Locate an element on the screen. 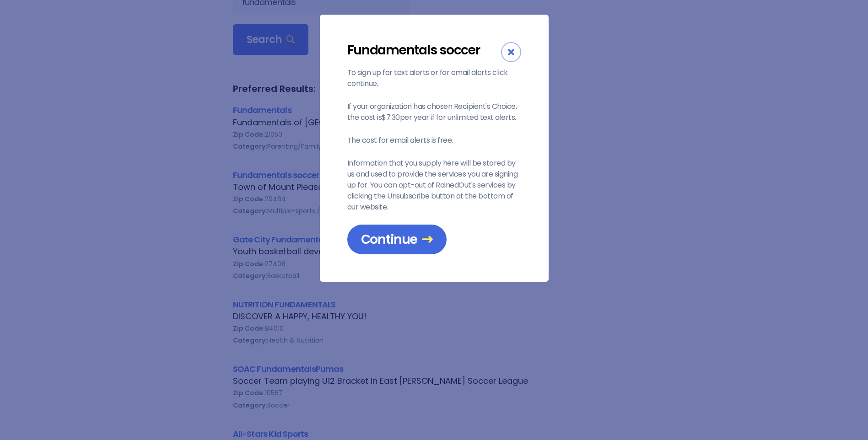  div: Fundamentals soccer is located at coordinates (424, 50).